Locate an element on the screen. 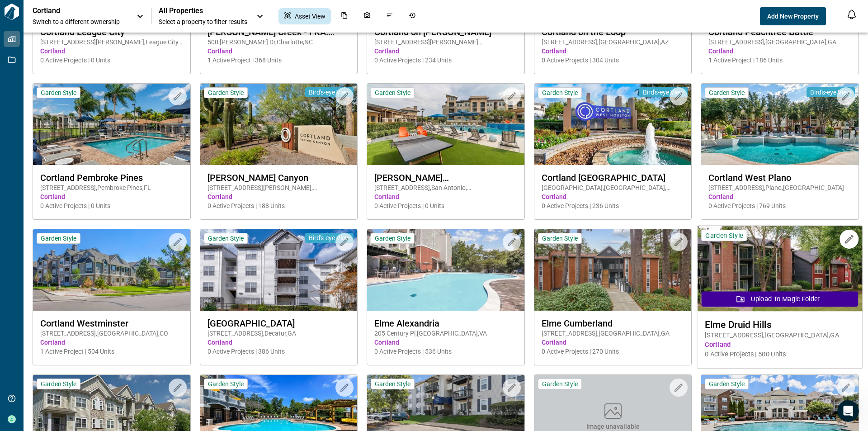  span: Elme Alexandria is located at coordinates (446, 323).